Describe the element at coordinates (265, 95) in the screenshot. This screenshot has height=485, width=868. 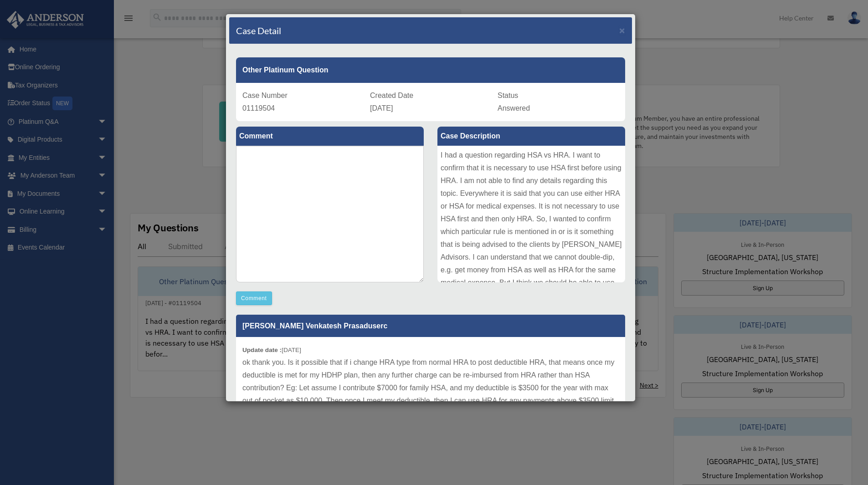
I see `span: Case Number` at that location.